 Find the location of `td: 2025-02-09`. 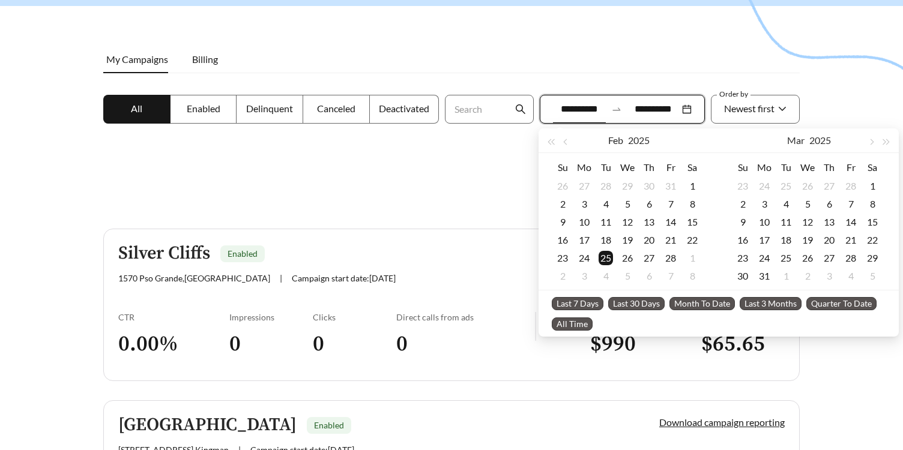

td: 2025-02-09 is located at coordinates (562, 222).